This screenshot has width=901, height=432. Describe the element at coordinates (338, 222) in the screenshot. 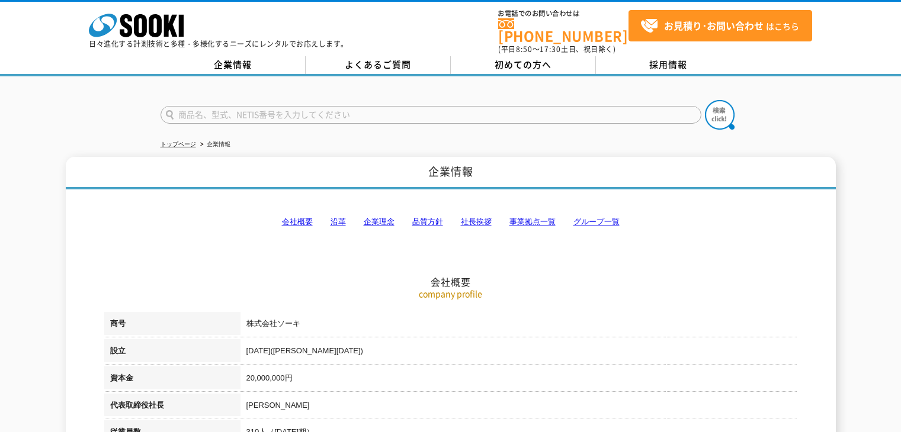

I see `a: 沿革` at that location.